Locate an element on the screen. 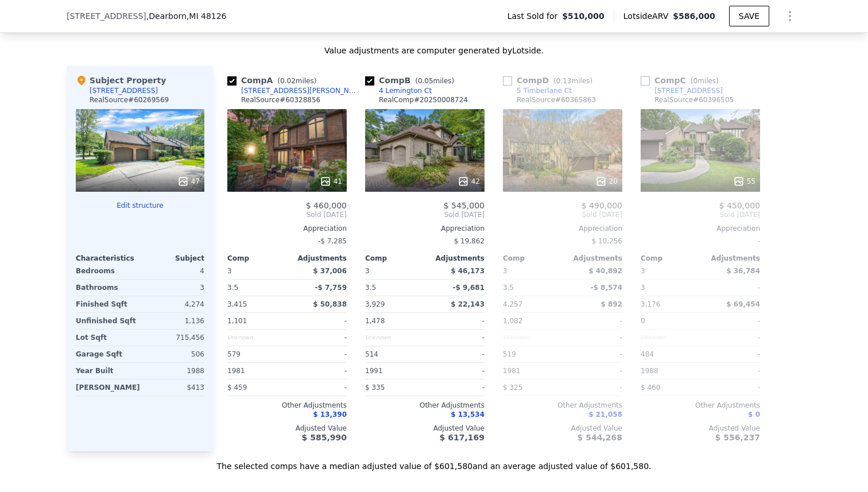 This screenshot has height=492, width=868. div: 4,274 is located at coordinates (173, 305).